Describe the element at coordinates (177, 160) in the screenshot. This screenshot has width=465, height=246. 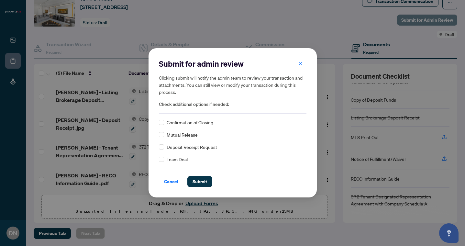
I see `span: Team Deal` at that location.